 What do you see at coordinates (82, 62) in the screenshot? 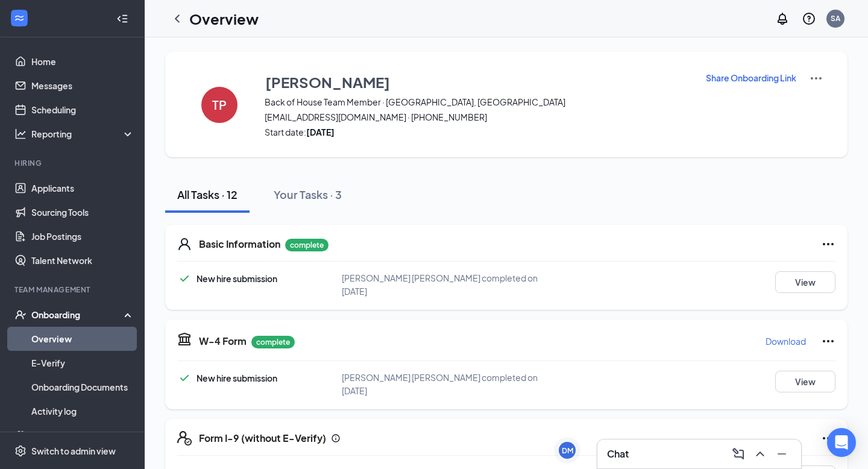
I see `a: Home` at bounding box center [82, 62].